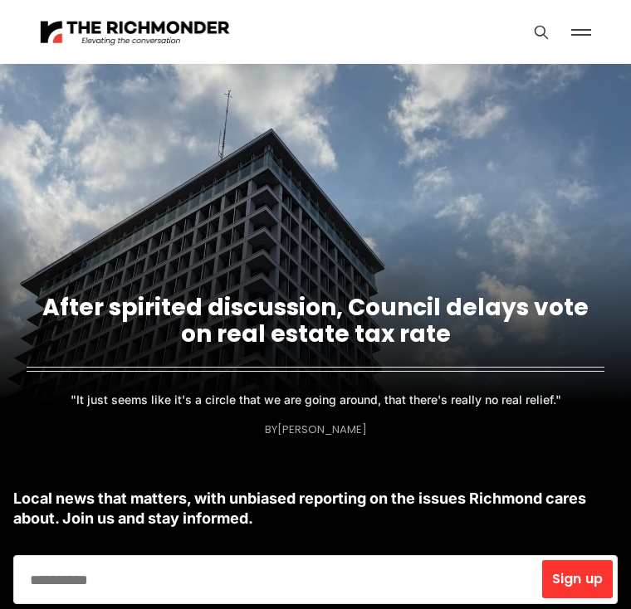 This screenshot has height=609, width=631. I want to click on img: The Richmonder, so click(135, 32).